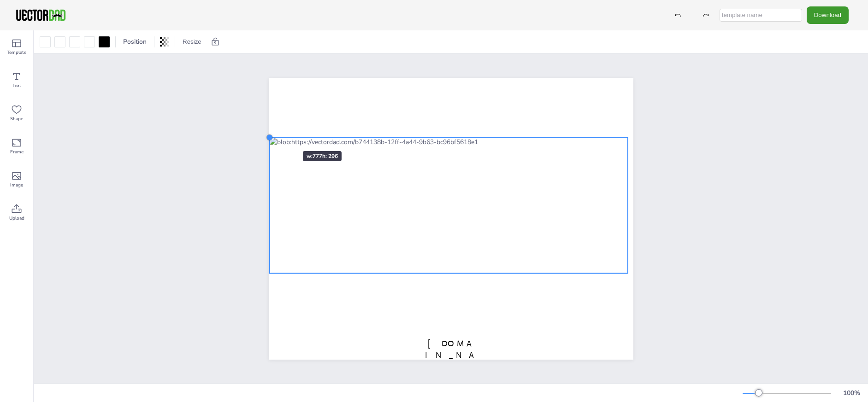  I want to click on span: Shape, so click(17, 119).